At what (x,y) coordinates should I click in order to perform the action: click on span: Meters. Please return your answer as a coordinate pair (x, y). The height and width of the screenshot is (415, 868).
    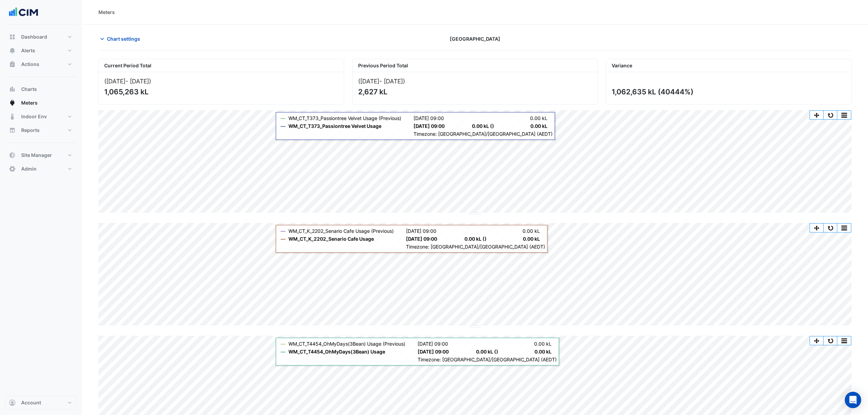
    Looking at the image, I should click on (29, 103).